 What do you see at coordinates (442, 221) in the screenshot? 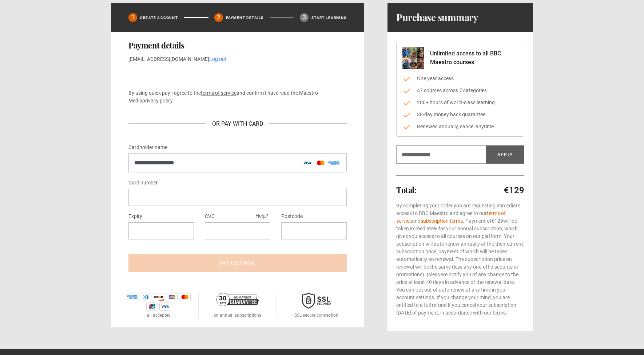
I see `a: subscription terms` at bounding box center [442, 221].